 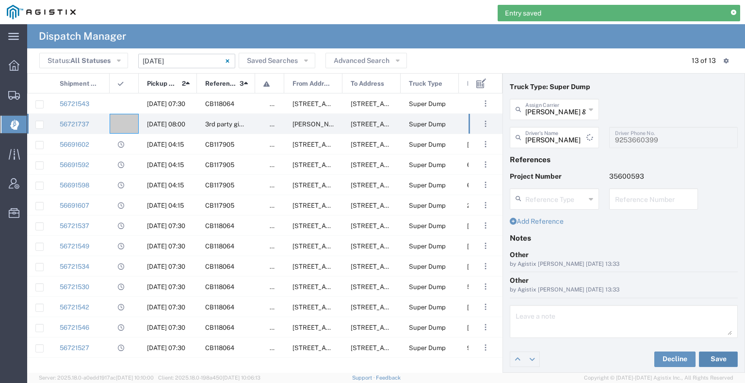 What do you see at coordinates (495, 328) in the screenshot?
I see `span: 916-256-6234` at bounding box center [495, 328].